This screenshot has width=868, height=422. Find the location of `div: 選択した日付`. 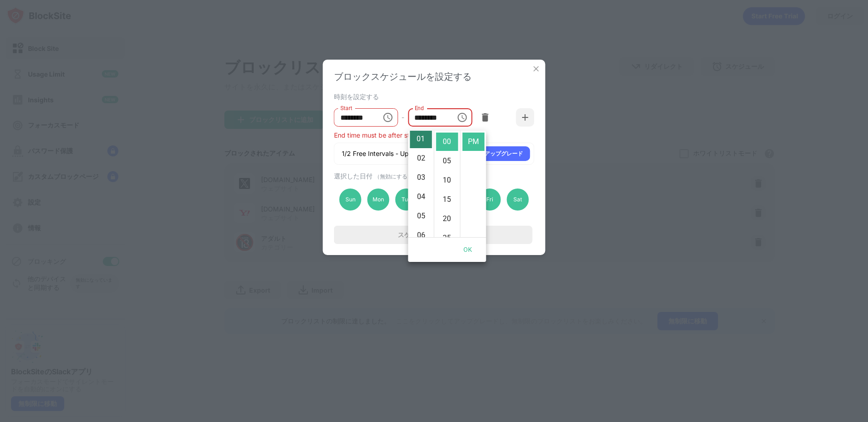

div: 選択した日付 is located at coordinates (433, 176).